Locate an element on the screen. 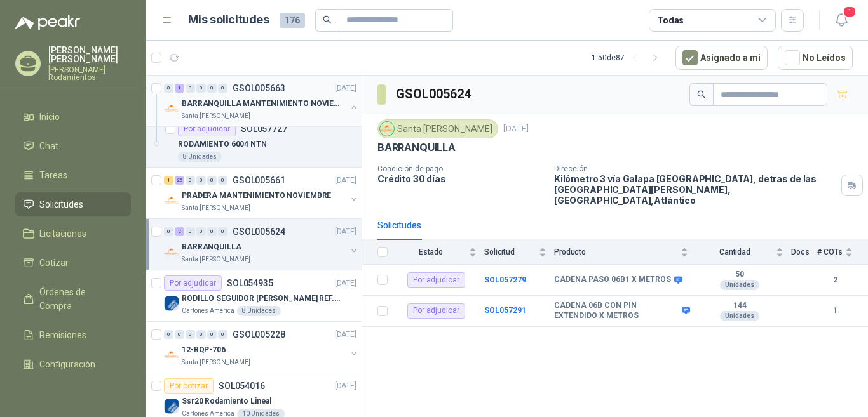 Image resolution: width=868 pixels, height=417 pixels. p: Condición de pago is located at coordinates (460, 169).